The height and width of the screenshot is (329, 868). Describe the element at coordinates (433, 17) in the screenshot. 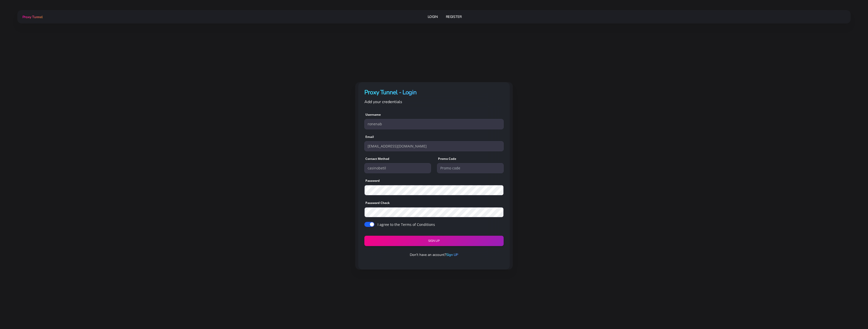

I see `a: Login` at that location.